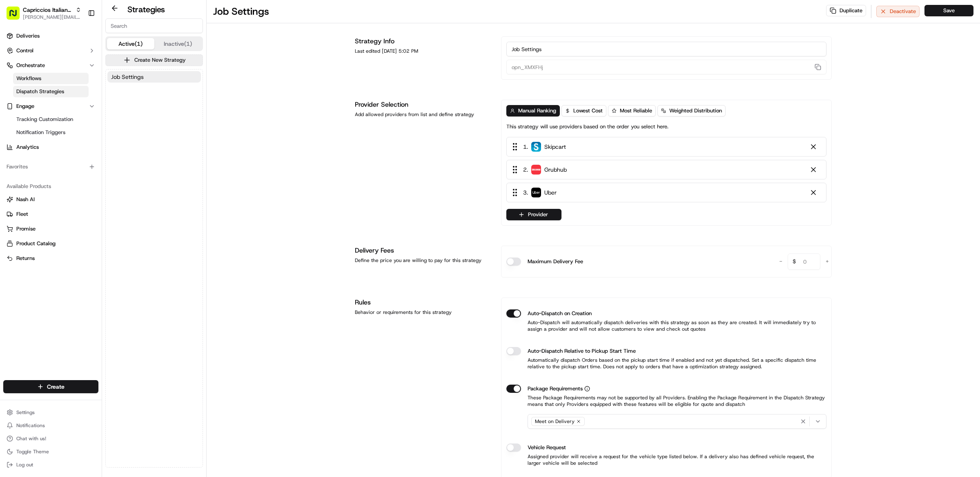 Image resolution: width=980 pixels, height=477 pixels. I want to click on img: profile_skipcart_partner.png, so click(536, 146).